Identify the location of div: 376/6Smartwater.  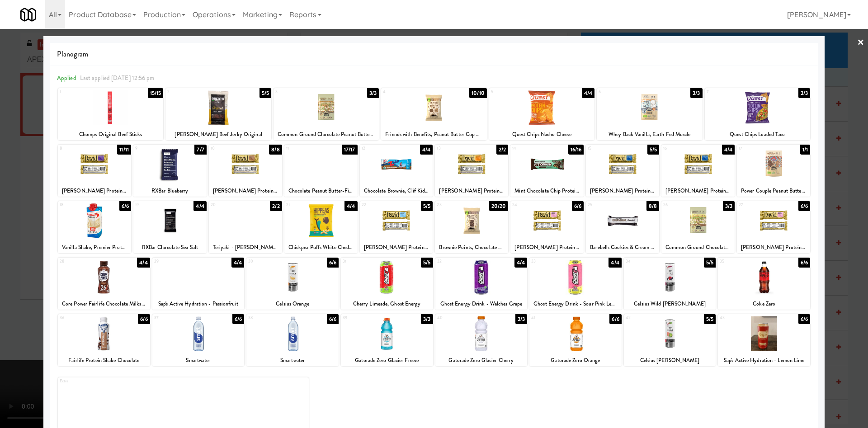
(198, 340).